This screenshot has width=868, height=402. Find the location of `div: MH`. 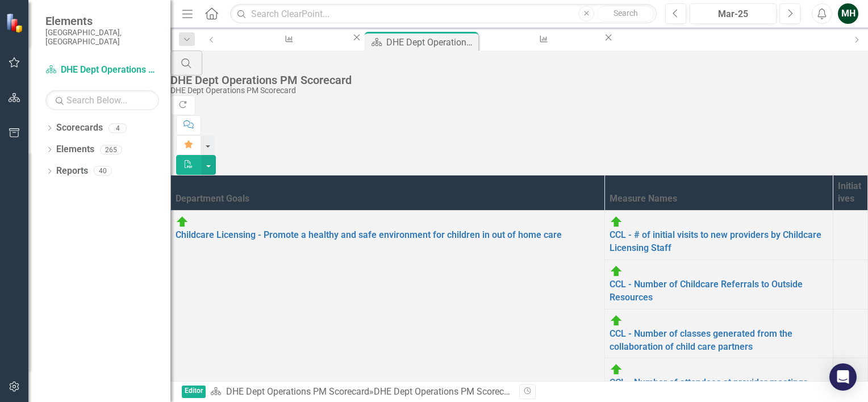

div: MH is located at coordinates (848, 14).